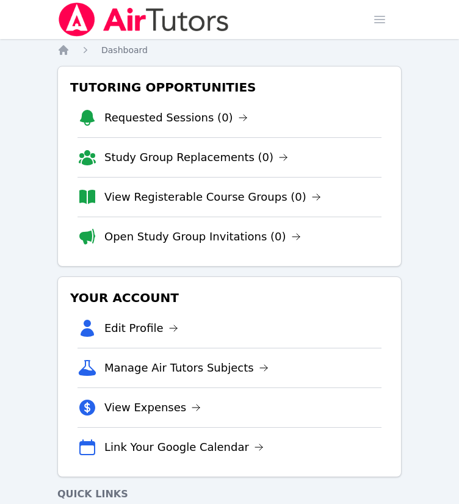  What do you see at coordinates (184, 448) in the screenshot?
I see `a: Link Your Google Calendar` at bounding box center [184, 448].